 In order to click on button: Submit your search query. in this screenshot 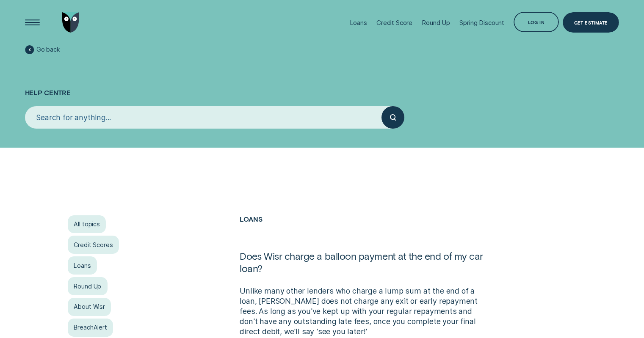, I will do `click(393, 117)`.